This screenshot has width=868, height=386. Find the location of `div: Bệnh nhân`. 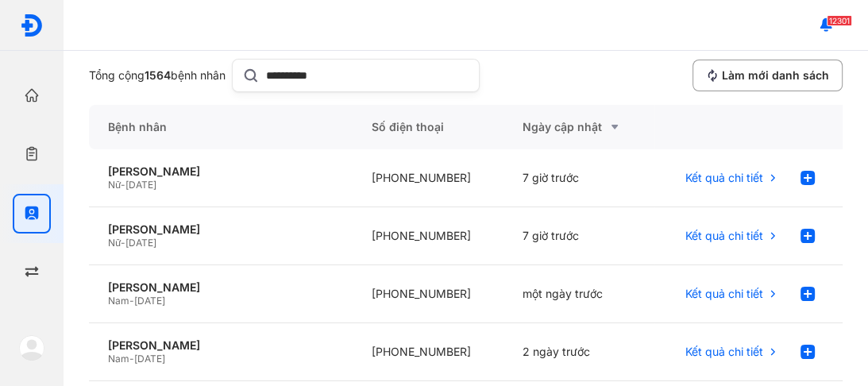

div: Bệnh nhân is located at coordinates (220, 127).